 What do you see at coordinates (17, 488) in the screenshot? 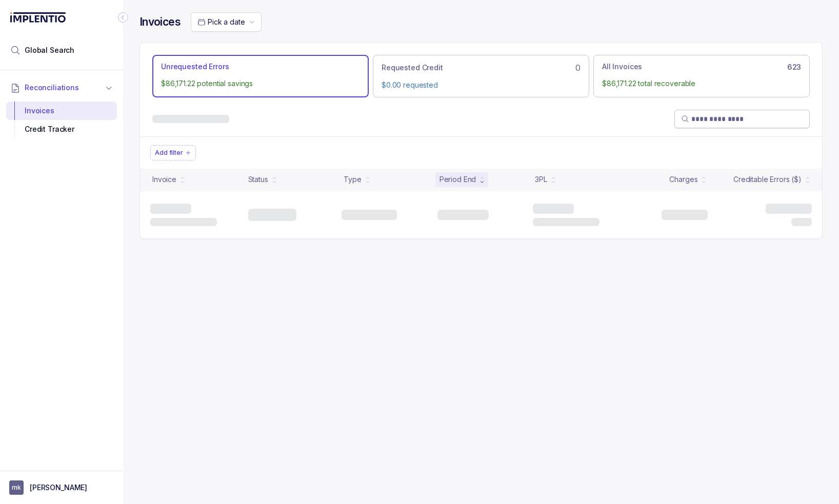
I see `span: User initials` at bounding box center [17, 488].